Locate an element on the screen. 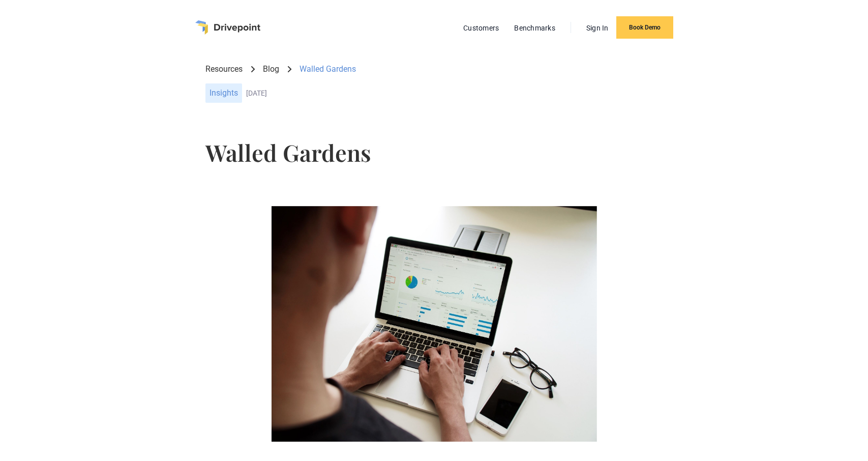 The height and width of the screenshot is (461, 868). a: Benchmarks is located at coordinates (534, 28).